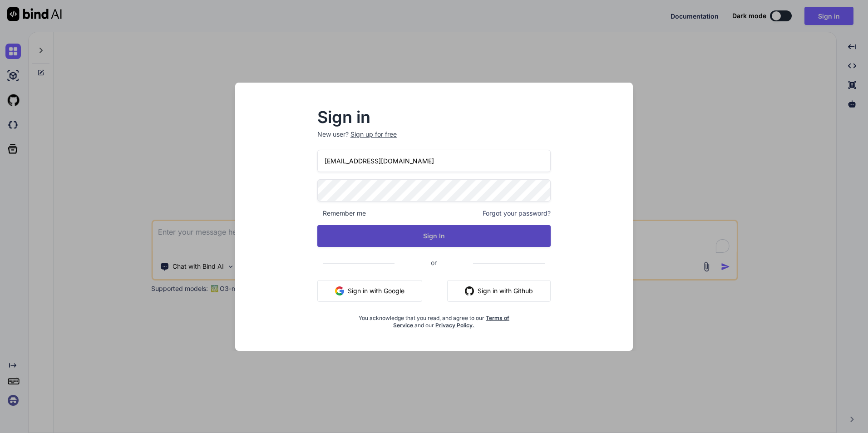 This screenshot has height=433, width=868. What do you see at coordinates (434, 117) in the screenshot?
I see `h2: Sign in` at bounding box center [434, 117].